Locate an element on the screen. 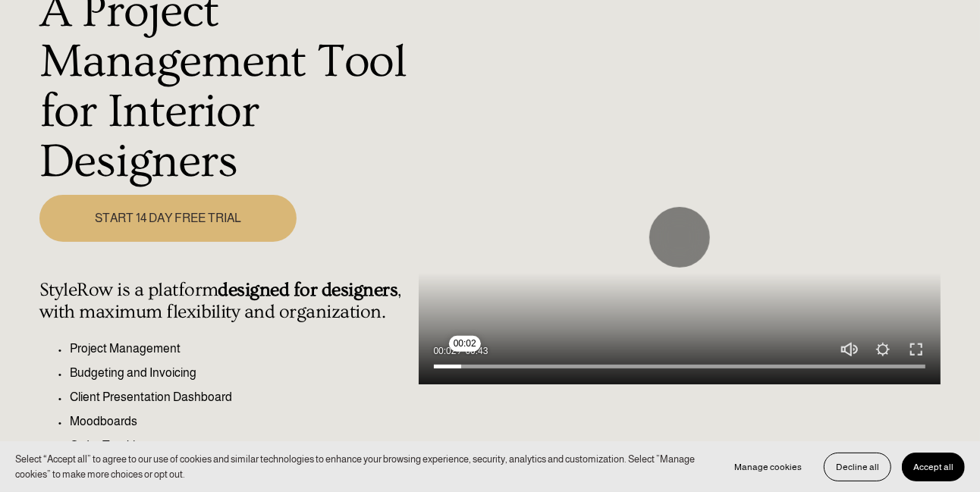 Image resolution: width=980 pixels, height=492 pixels. p: Order Tracking is located at coordinates (240, 446).